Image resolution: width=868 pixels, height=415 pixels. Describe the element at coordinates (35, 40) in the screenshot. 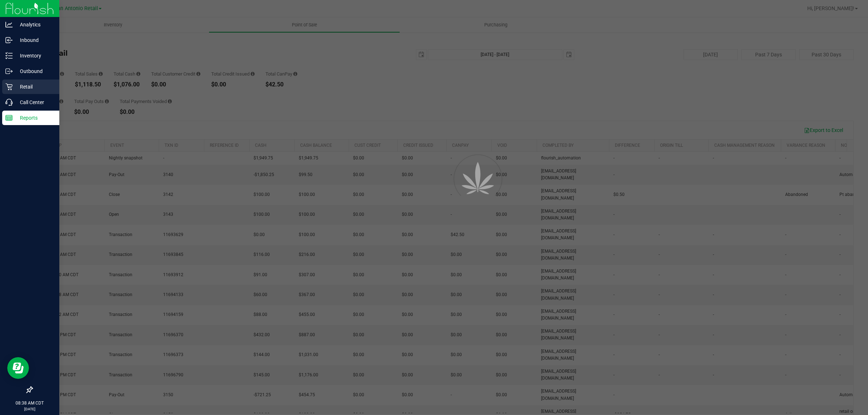

I see `p: Inbound` at that location.